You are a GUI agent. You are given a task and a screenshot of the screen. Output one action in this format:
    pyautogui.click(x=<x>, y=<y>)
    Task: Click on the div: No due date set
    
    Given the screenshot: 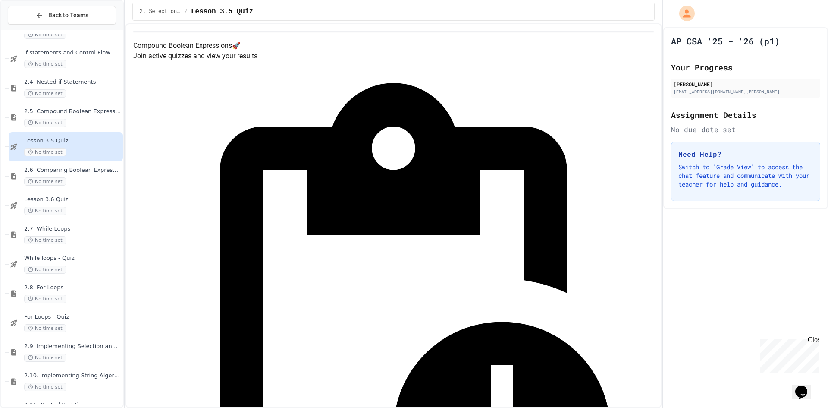 What is the action you would take?
    pyautogui.click(x=746, y=129)
    